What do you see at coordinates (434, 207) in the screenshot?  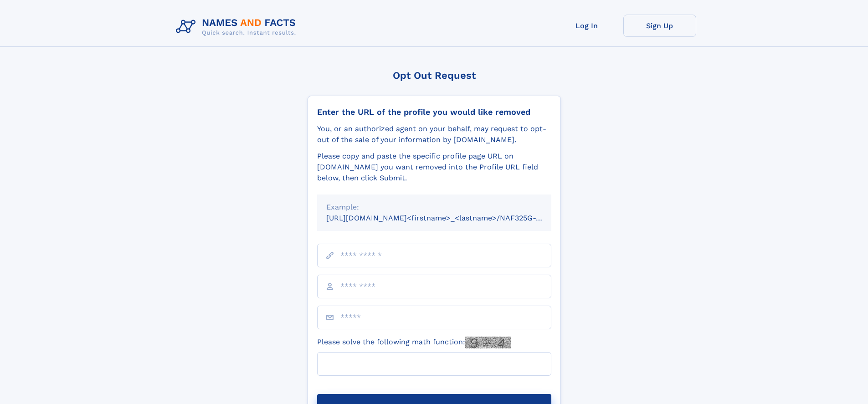 I see `div: Example:` at bounding box center [434, 207].